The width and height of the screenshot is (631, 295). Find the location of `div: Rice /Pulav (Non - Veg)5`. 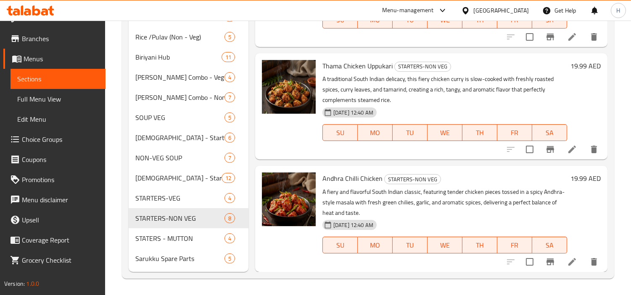

div: Rice /Pulav (Non - Veg)5 is located at coordinates (188, 37).